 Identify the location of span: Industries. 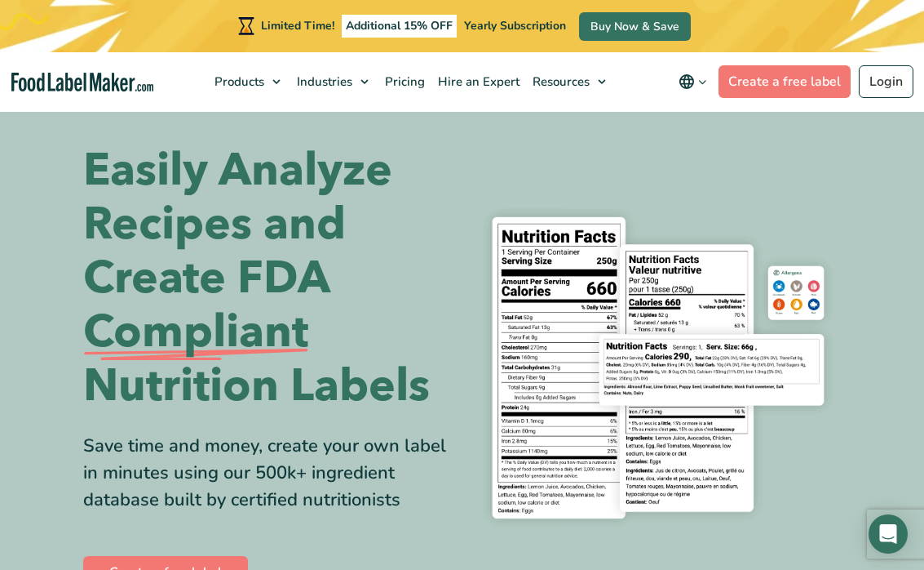
(323, 82).